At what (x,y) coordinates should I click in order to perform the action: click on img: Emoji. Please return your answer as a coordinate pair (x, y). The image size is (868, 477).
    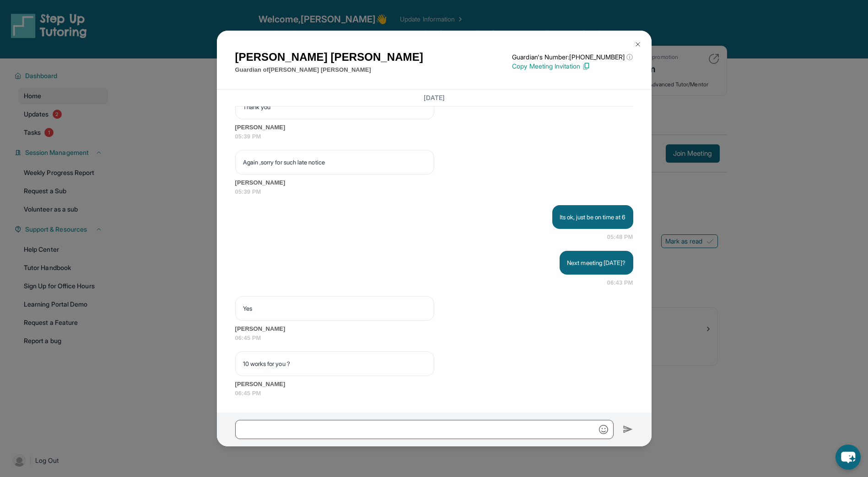
    Looking at the image, I should click on (603, 430).